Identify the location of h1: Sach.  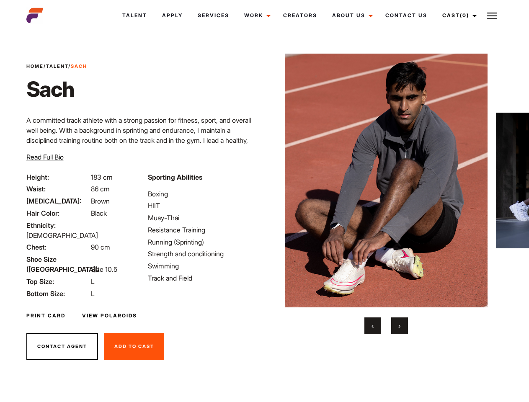
(57, 89).